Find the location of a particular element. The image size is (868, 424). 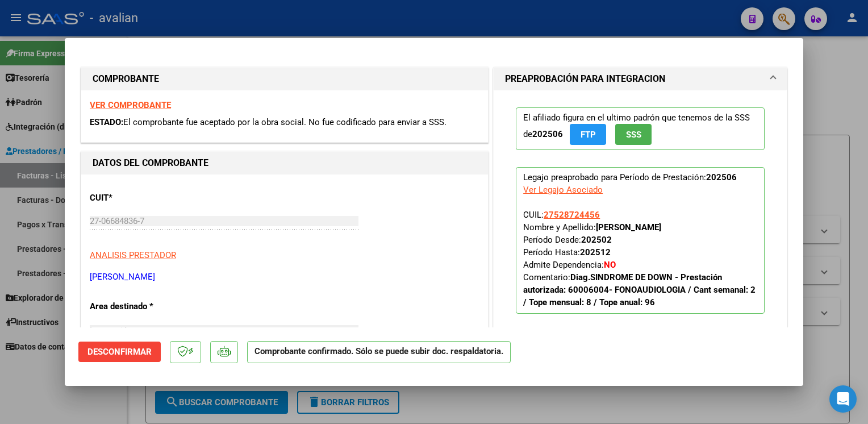

p: El afiliado figura en el ultimo padrón que tenemos de la SSS de is located at coordinates (640, 128).